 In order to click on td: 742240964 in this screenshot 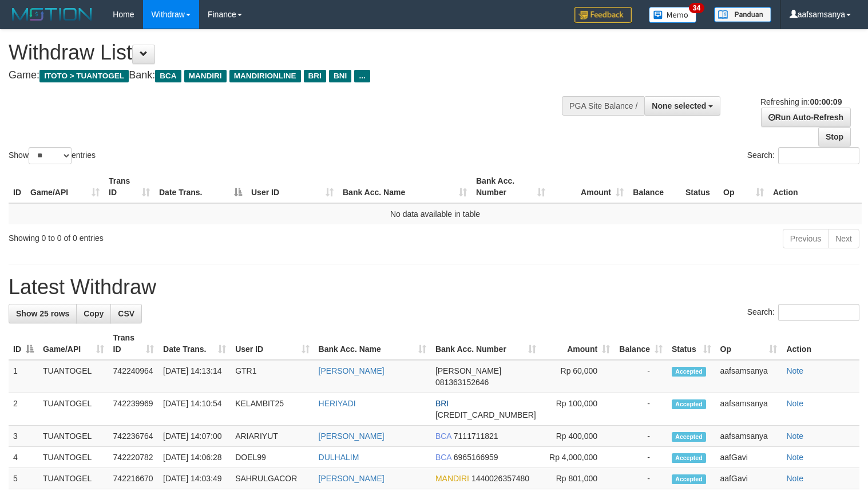, I will do `click(133, 377)`.